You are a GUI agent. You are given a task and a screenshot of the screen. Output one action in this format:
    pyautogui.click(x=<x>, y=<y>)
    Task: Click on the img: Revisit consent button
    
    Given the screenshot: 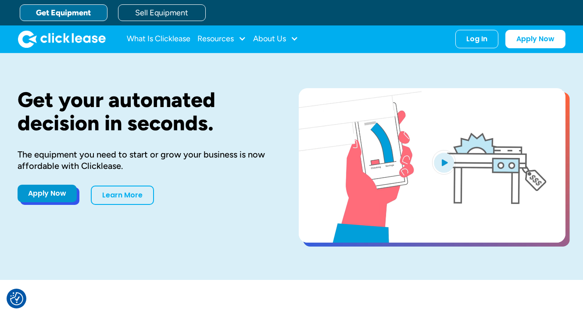 What is the action you would take?
    pyautogui.click(x=17, y=299)
    